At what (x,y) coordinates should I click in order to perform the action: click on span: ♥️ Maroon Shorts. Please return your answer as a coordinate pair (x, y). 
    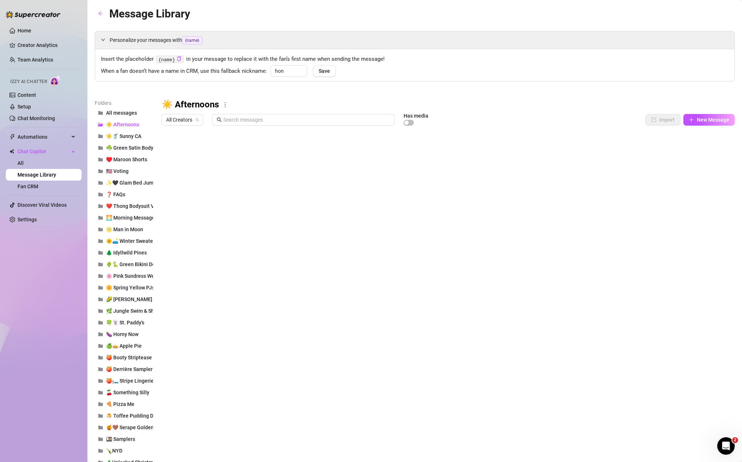
    Looking at the image, I should click on (126, 159).